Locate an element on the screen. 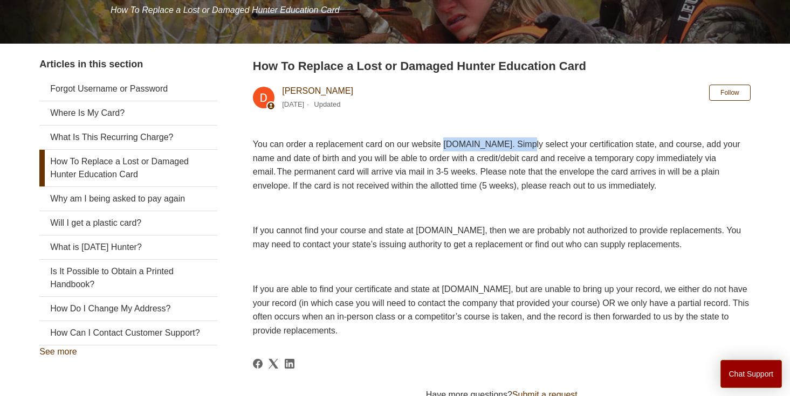 Image resolution: width=790 pixels, height=396 pixels. svg: Share this page on Facebook is located at coordinates (258, 364).